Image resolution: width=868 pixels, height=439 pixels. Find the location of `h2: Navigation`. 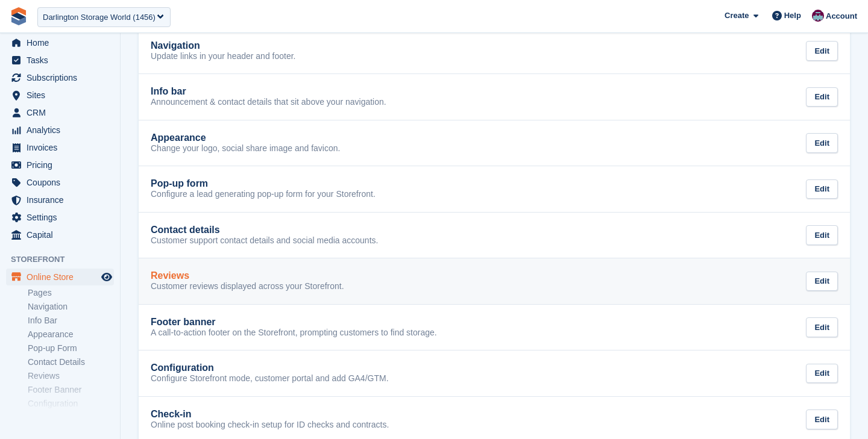

h2: Navigation is located at coordinates (175, 46).